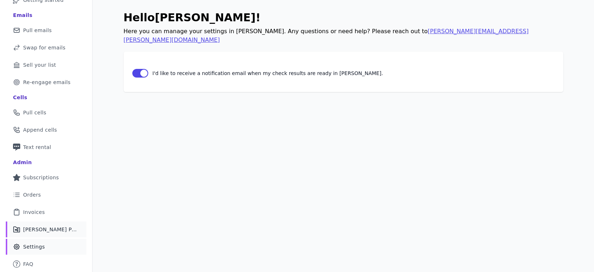 This screenshot has width=594, height=272. Describe the element at coordinates (34, 212) in the screenshot. I see `span: Invoices` at that location.